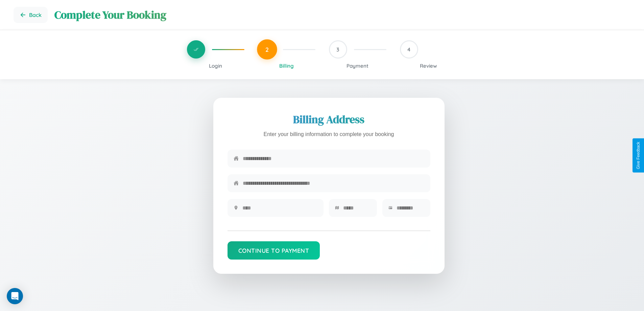 This screenshot has height=311, width=644. I want to click on button: Continue to Payment, so click(274, 250).